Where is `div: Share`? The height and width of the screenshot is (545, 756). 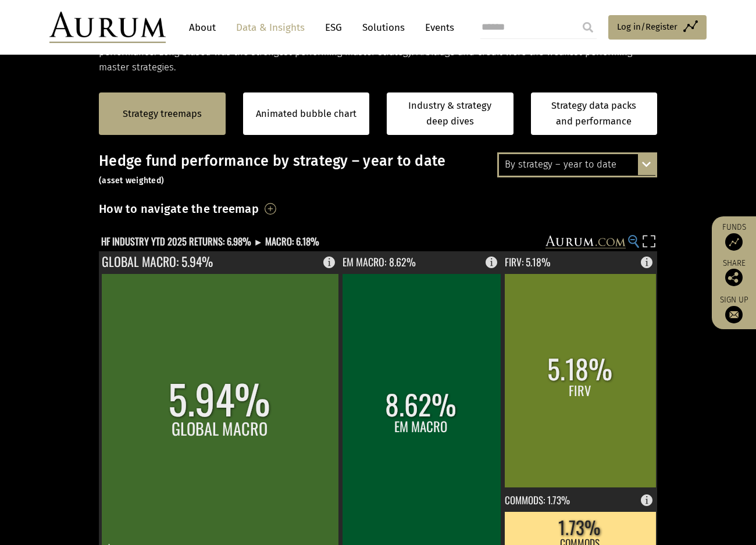
div: Share is located at coordinates (734, 273).